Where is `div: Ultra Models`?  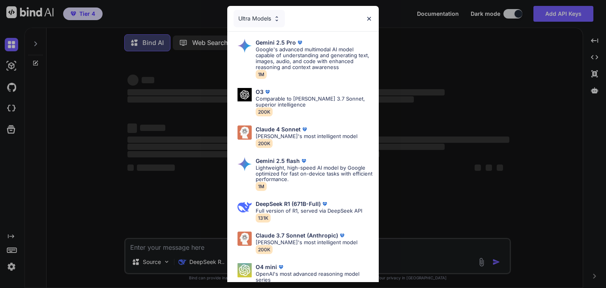 div: Ultra Models is located at coordinates (259, 19).